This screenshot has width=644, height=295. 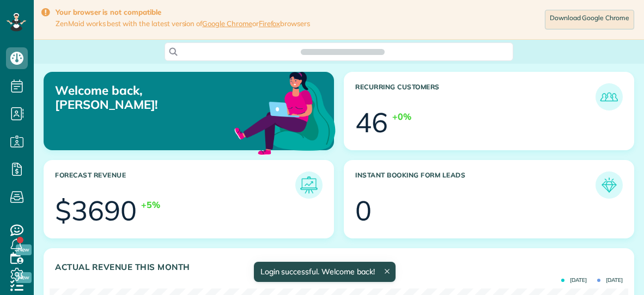 What do you see at coordinates (372, 122) in the screenshot?
I see `div: 46` at bounding box center [372, 122].